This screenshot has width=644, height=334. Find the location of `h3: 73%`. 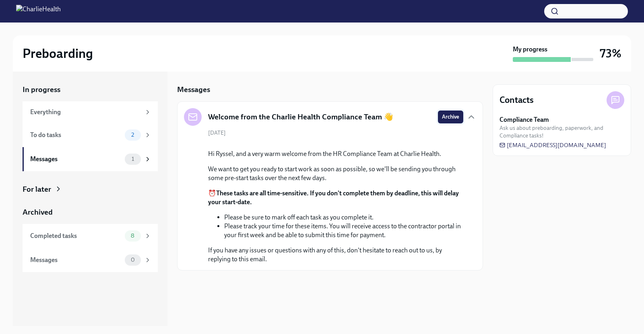

h3: 73% is located at coordinates (611, 53).